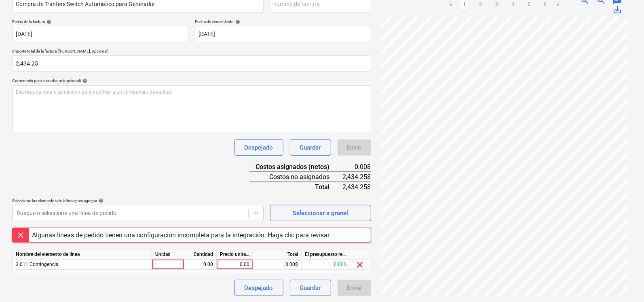 The image size is (644, 302). Describe the element at coordinates (624, 283) in the screenshot. I see `div: Widget de chat` at that location.